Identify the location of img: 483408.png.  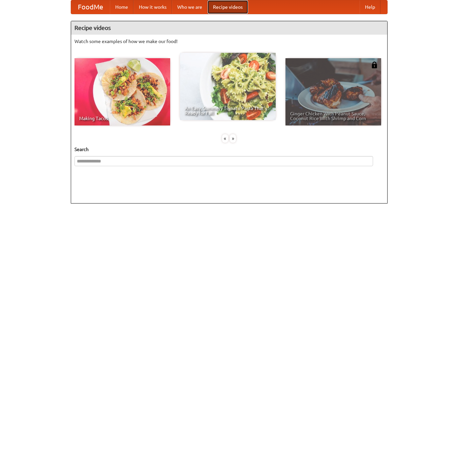
(374, 65).